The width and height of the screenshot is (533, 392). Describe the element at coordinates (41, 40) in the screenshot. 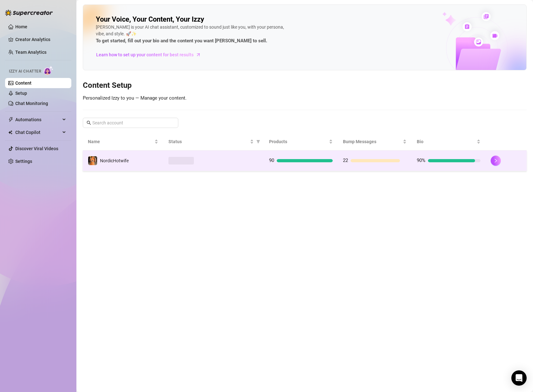

I see `a: Creator Analytics` at that location.